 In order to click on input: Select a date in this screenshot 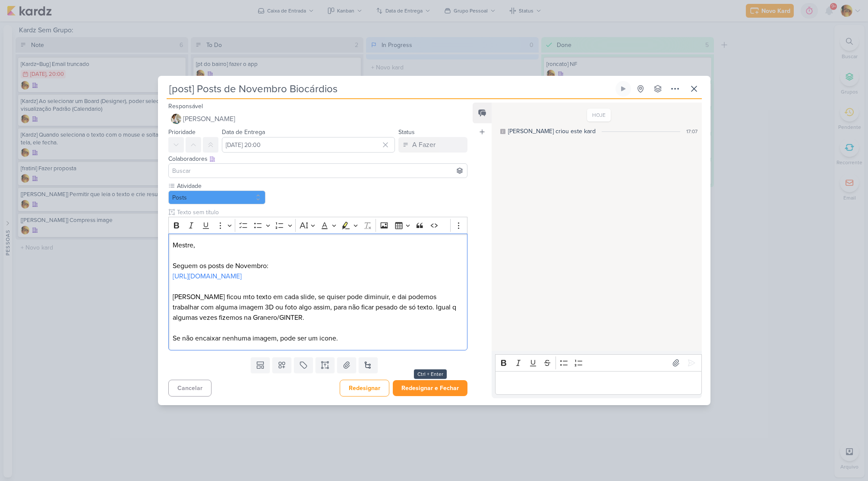, I will do `click(308, 145)`.